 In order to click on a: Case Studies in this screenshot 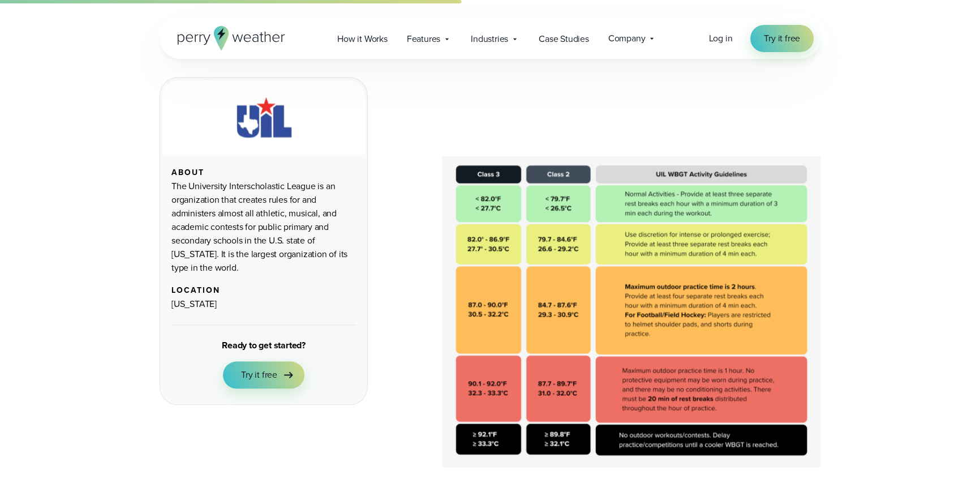, I will do `click(563, 39)`.